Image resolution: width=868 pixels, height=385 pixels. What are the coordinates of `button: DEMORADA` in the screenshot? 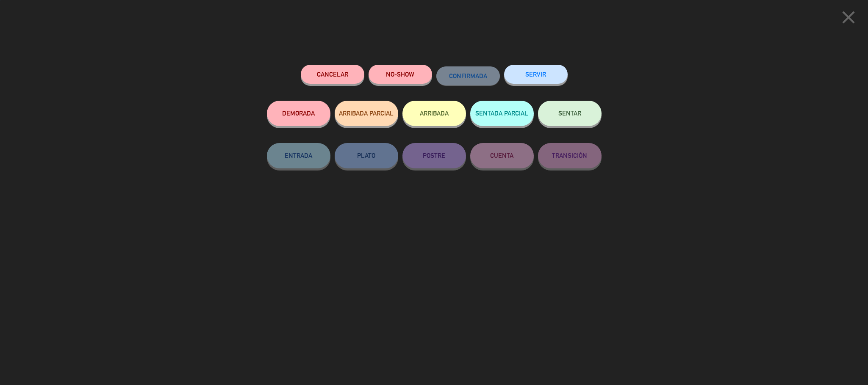 It's located at (299, 113).